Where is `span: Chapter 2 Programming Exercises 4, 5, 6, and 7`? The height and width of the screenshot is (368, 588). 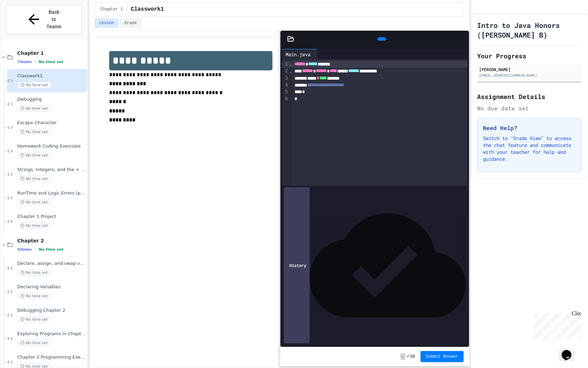 span: Chapter 2 Programming Exercises 4, 5, 6, and 7 is located at coordinates (51, 357).